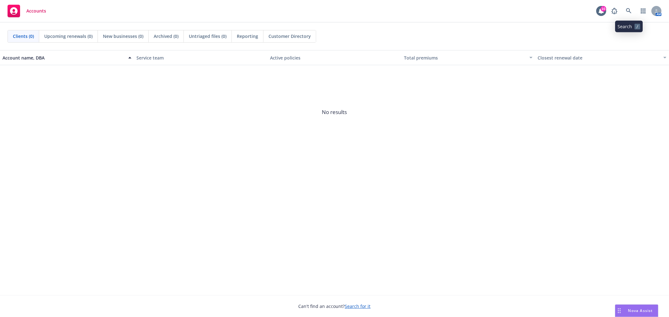 Image resolution: width=669 pixels, height=317 pixels. I want to click on a: Report a Bug, so click(614, 11).